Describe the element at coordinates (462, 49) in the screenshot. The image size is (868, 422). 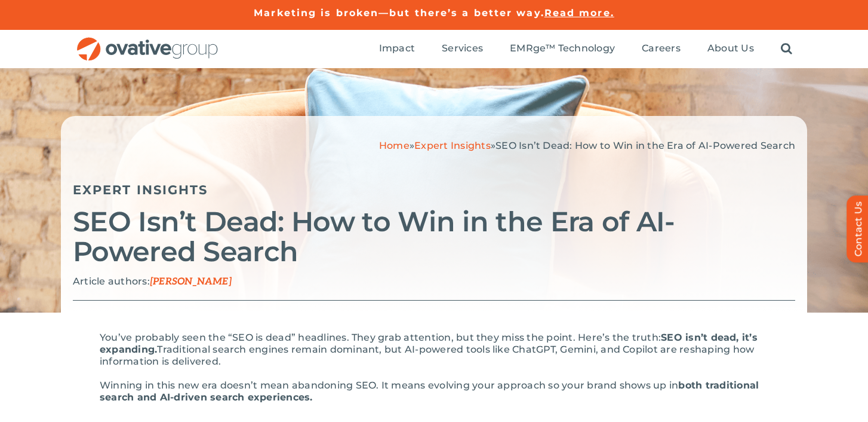
I see `span: Services` at that location.